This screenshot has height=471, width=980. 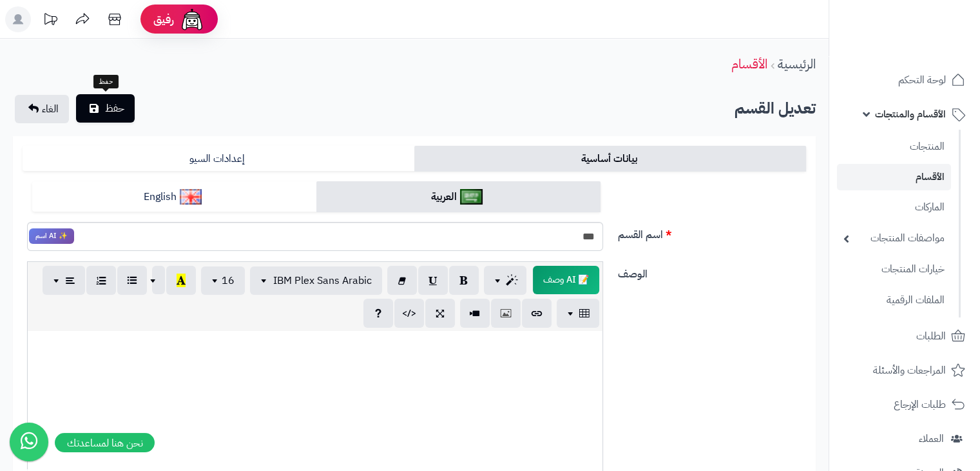 I want to click on label: اسم القسم, so click(x=712, y=232).